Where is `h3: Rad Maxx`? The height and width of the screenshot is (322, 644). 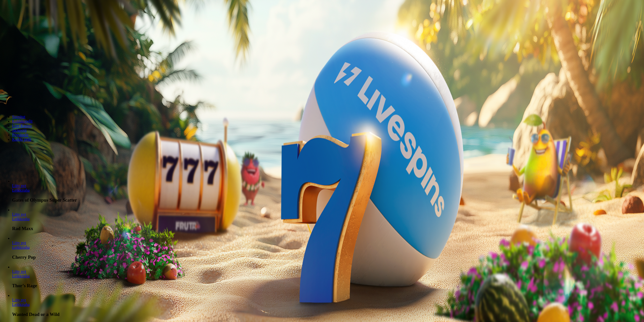 h3: Rad Maxx is located at coordinates (327, 229).